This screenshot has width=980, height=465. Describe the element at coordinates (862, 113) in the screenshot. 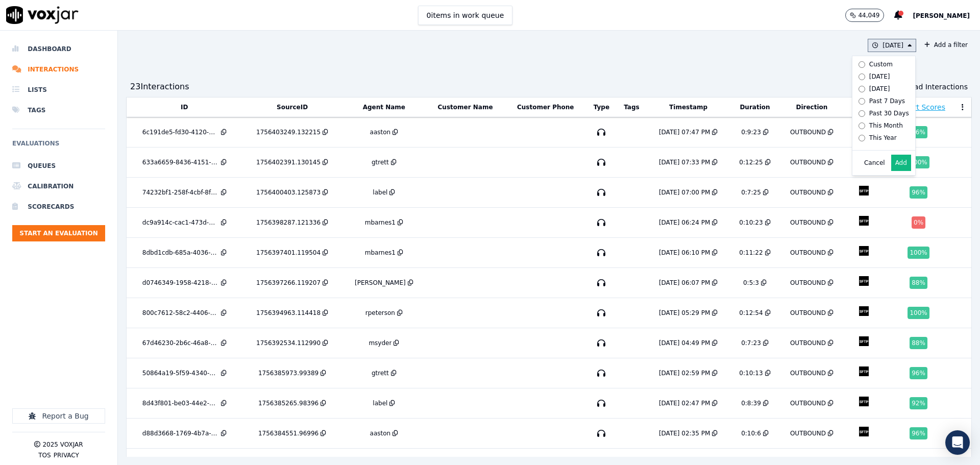

I see `input: Past 30 Days` at that location.